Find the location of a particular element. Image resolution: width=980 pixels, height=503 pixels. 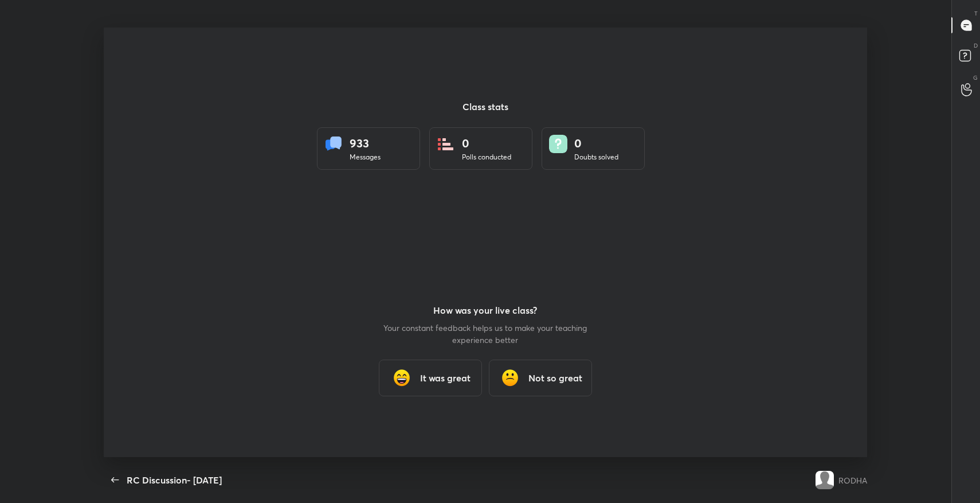

div: Polls conducted is located at coordinates (486, 157).